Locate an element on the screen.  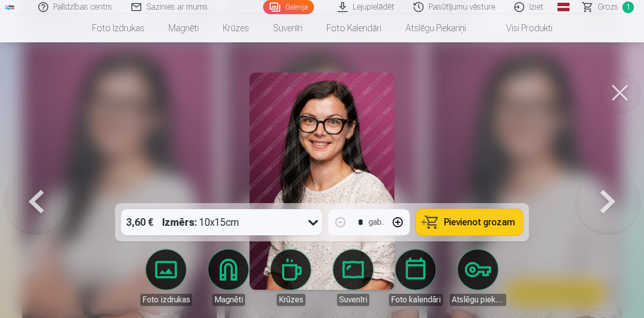
a: Visi produkti is located at coordinates (521, 28).